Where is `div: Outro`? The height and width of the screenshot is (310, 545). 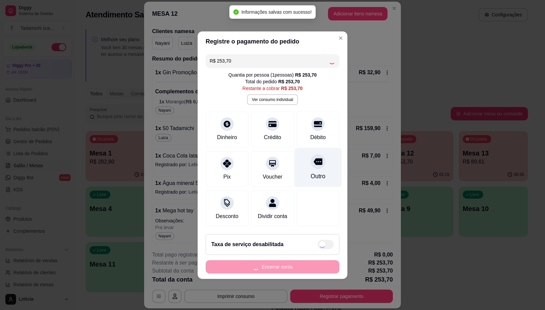
div: Outro is located at coordinates (318, 176).